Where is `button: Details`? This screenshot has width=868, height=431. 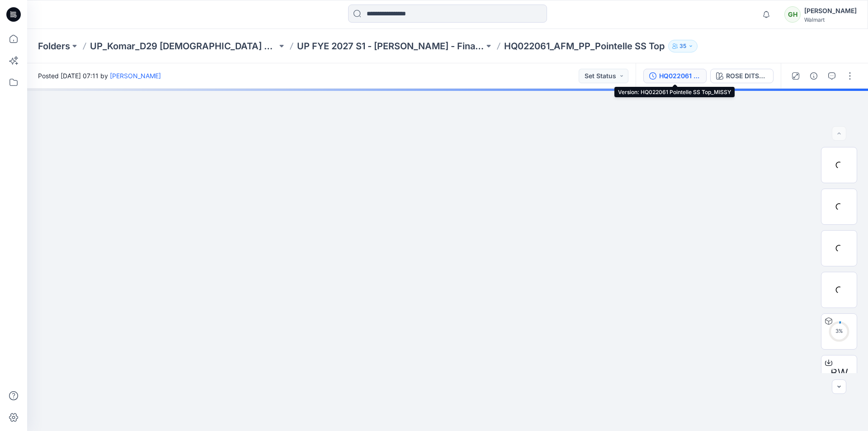
button: Details is located at coordinates (814, 76).